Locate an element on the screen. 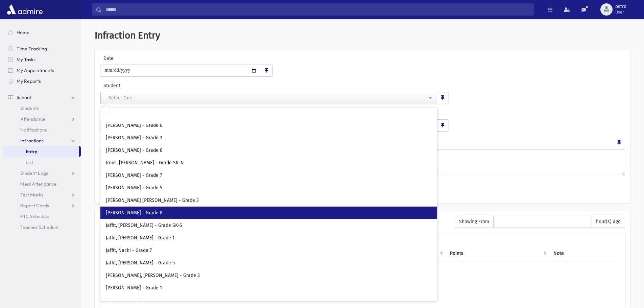 This screenshot has width=644, height=308. span: User is located at coordinates (621, 12).